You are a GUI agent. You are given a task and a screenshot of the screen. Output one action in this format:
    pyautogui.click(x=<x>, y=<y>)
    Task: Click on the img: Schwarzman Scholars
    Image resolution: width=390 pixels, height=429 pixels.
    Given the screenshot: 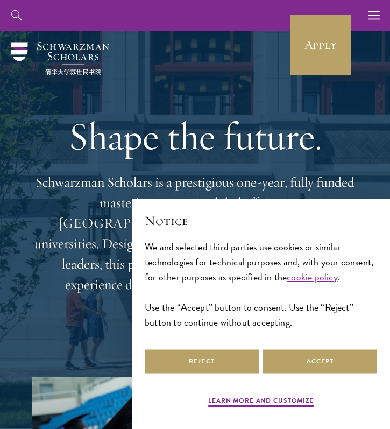 What is the action you would take?
    pyautogui.click(x=60, y=58)
    